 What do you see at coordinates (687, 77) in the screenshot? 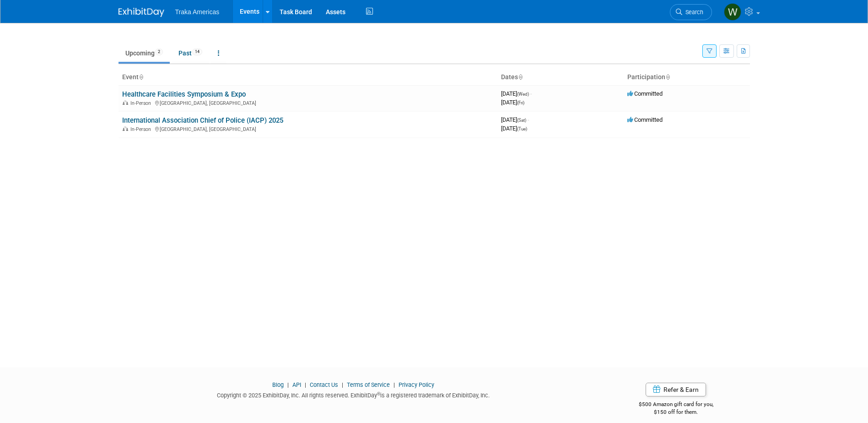
I see `th: Participation` at bounding box center [687, 77].